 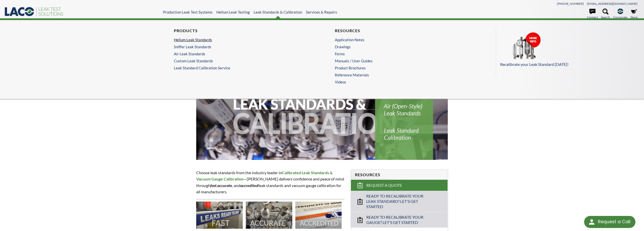 What do you see at coordinates (233, 12) in the screenshot?
I see `a: Helium Leak Testing` at bounding box center [233, 12].